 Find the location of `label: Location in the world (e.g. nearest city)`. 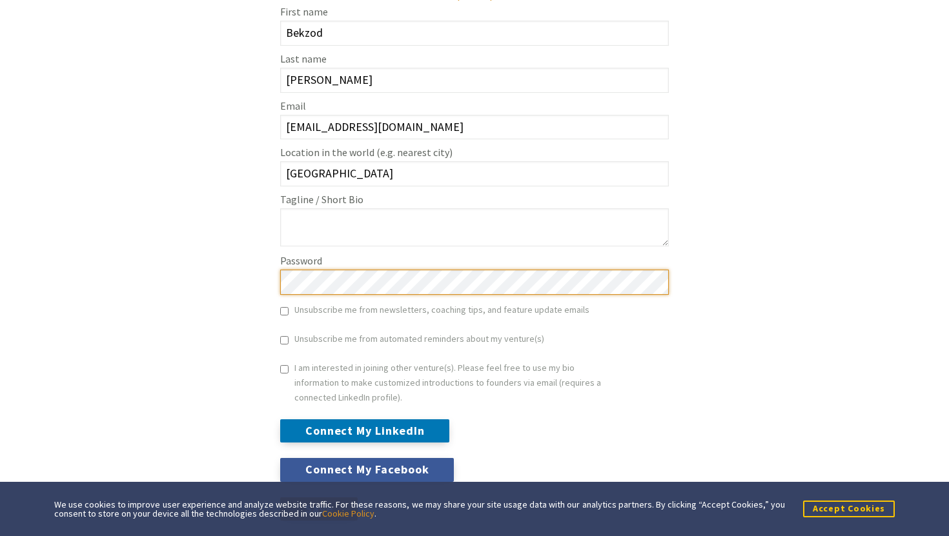

label: Location in the world (e.g. nearest city) is located at coordinates (474, 152).